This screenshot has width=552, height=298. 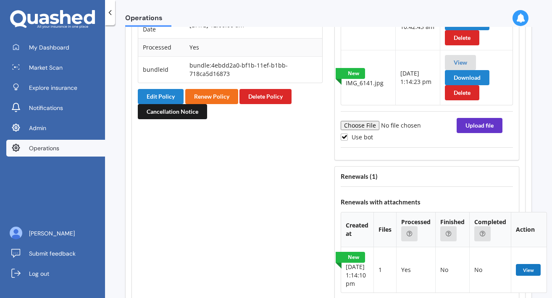 What do you see at coordinates (55, 68) in the screenshot?
I see `a: Market Scan` at bounding box center [55, 68].